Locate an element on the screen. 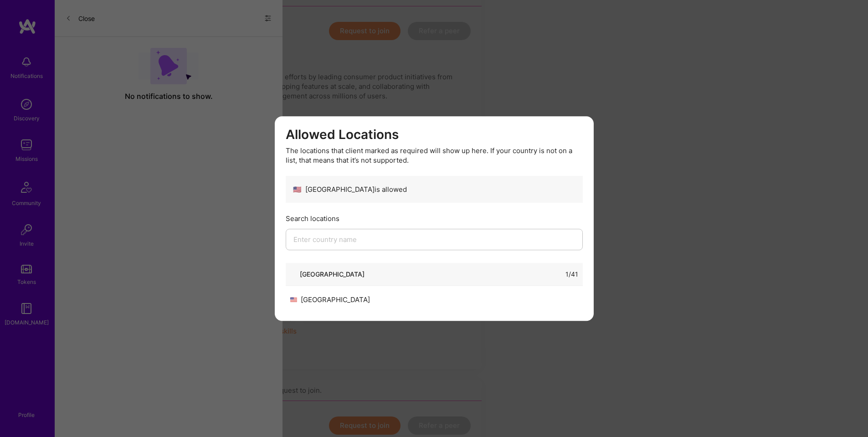  div: The locations that client marked as required will show up here. If your country is not on a list,... is located at coordinates (434, 156).